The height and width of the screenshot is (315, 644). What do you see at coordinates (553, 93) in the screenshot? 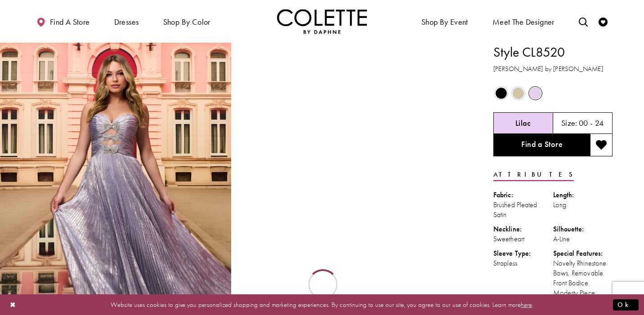
I see `div: Product color controls state depends on size chosen` at bounding box center [553, 93].